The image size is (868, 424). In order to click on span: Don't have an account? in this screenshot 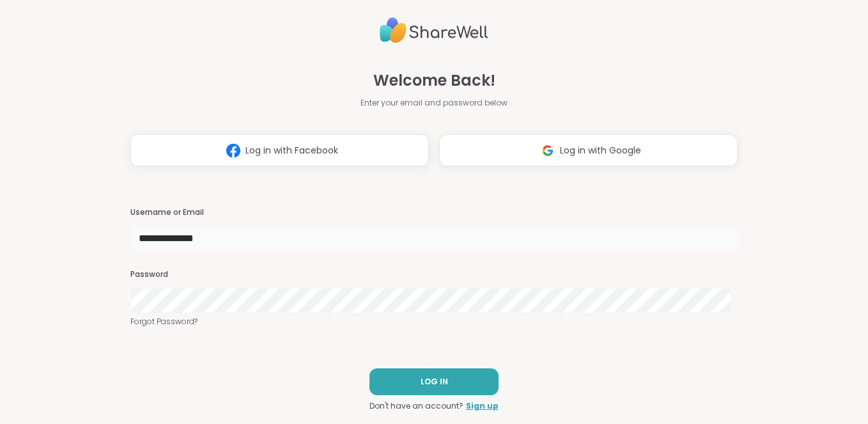, I will do `click(416, 406)`.